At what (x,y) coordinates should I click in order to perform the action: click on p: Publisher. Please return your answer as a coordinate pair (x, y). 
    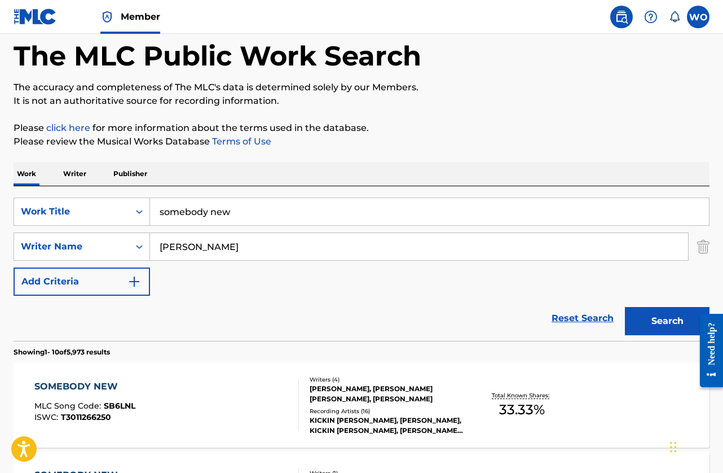
    Looking at the image, I should click on (130, 174).